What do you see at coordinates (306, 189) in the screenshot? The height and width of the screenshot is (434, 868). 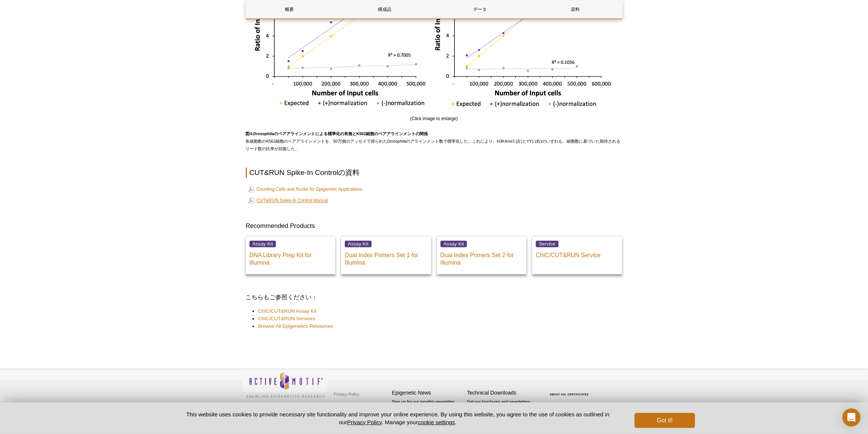 I see `a: Counting Cells and Nuclei for Epigenetic Applications` at bounding box center [306, 189].